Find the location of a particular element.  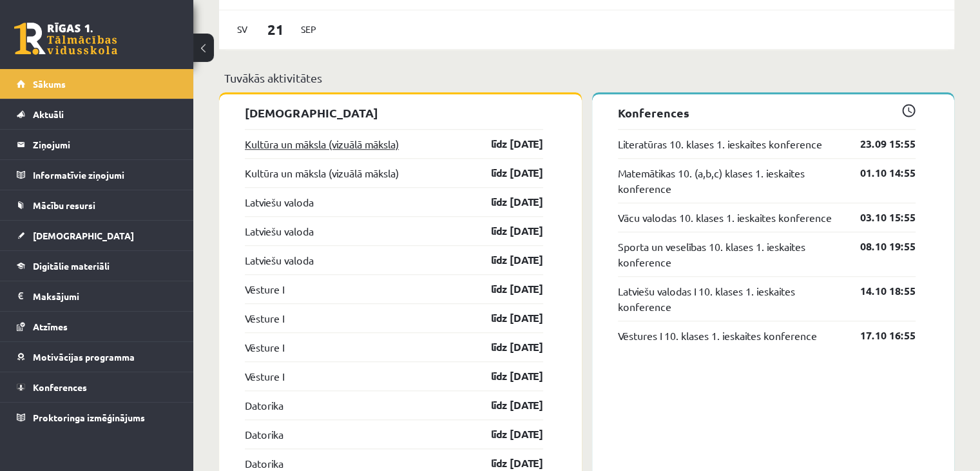

span: Konferences is located at coordinates (59, 387).